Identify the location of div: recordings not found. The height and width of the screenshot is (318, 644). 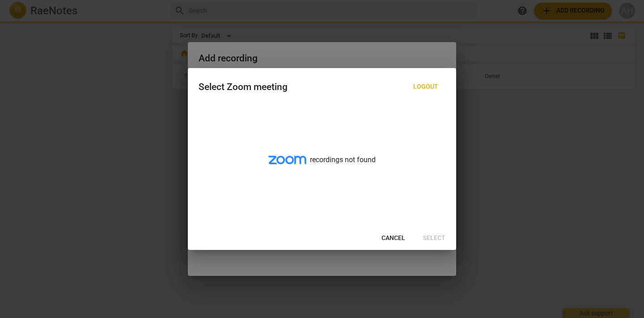
(322, 165).